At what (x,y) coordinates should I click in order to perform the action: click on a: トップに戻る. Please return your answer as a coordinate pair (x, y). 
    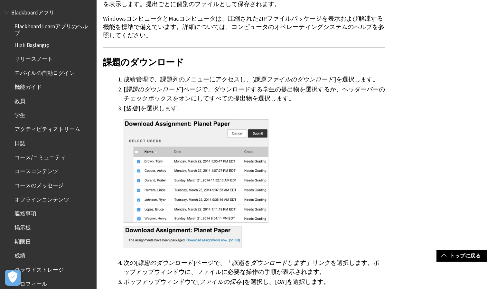
    Looking at the image, I should click on (461, 255).